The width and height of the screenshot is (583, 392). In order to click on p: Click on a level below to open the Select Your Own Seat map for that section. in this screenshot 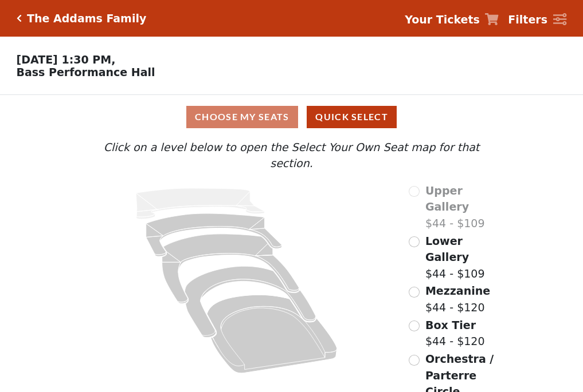, I will do `click(291, 155)`.